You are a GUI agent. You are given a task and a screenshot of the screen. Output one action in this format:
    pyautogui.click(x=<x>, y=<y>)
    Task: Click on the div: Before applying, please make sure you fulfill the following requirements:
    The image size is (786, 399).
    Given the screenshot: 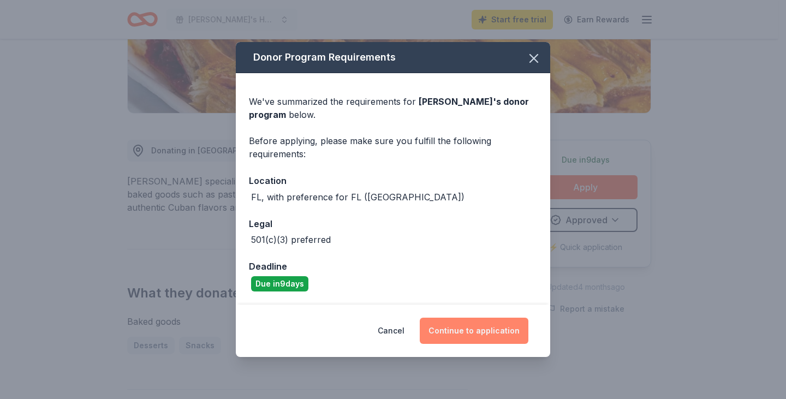 What is the action you would take?
    pyautogui.click(x=393, y=147)
    